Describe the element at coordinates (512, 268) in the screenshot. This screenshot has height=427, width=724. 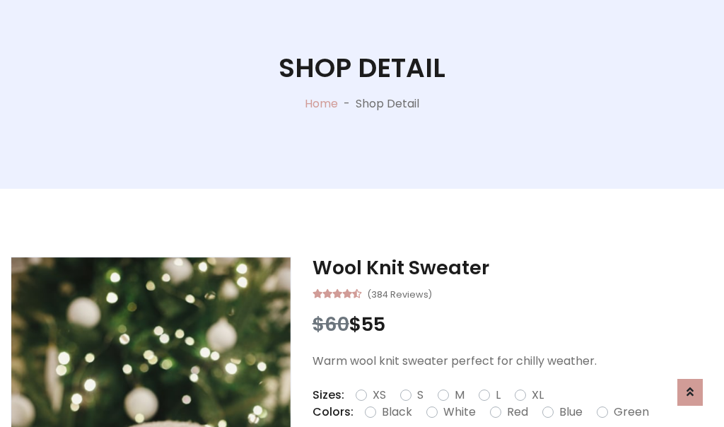
I see `h3: Wool Knit Sweater` at that location.